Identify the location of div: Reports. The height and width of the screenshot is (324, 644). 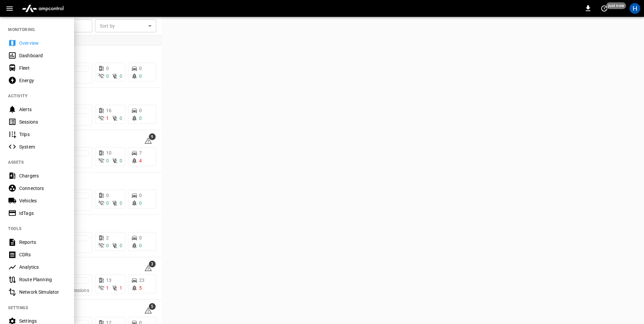
(43, 242).